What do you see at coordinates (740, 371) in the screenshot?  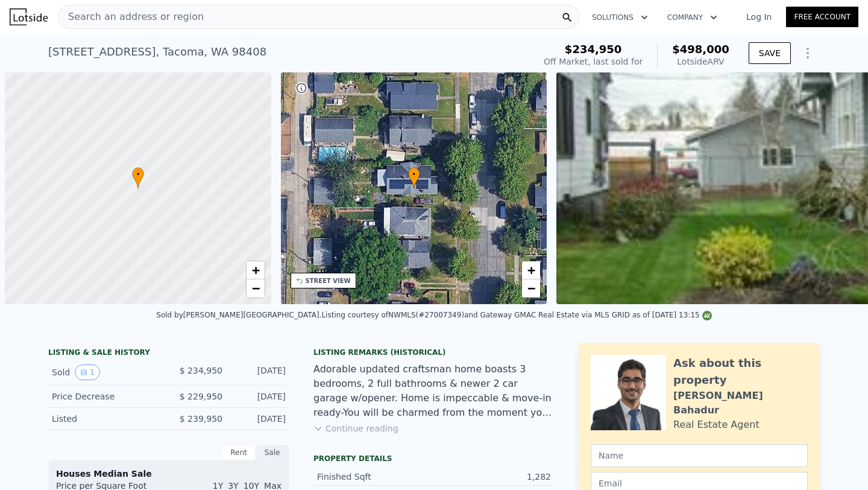 I see `div: Ask about this property` at bounding box center [740, 371].